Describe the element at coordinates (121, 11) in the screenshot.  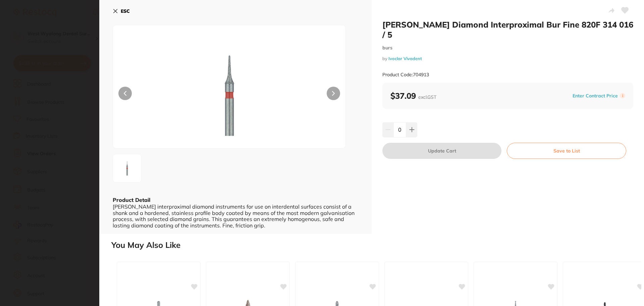
I see `button: ESC` at that location.